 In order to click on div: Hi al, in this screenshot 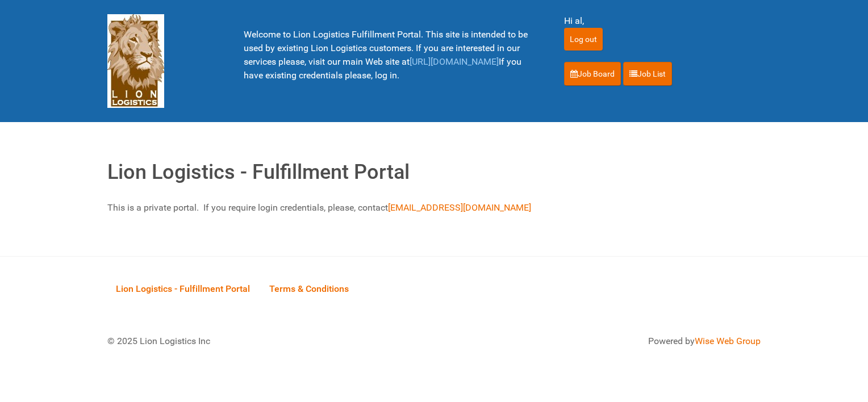, I will do `click(663, 21)`.